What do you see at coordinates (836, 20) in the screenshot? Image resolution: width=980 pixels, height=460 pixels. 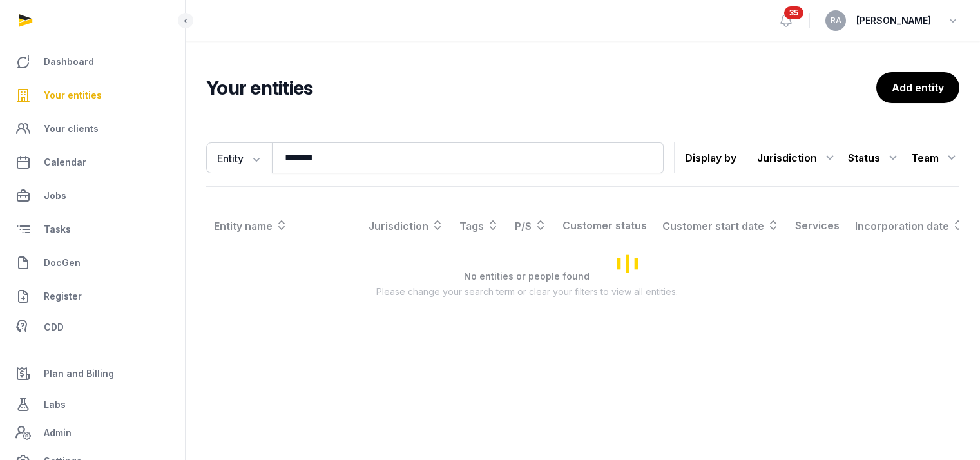 I see `button: RA` at bounding box center [836, 20].